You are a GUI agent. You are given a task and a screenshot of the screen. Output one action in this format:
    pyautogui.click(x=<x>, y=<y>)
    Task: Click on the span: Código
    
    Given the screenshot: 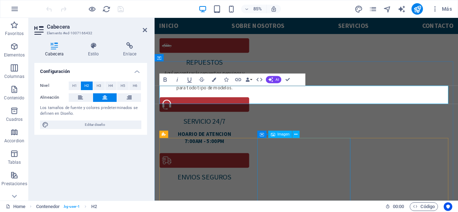 What is the action you would take?
    pyautogui.click(x=424, y=207)
    